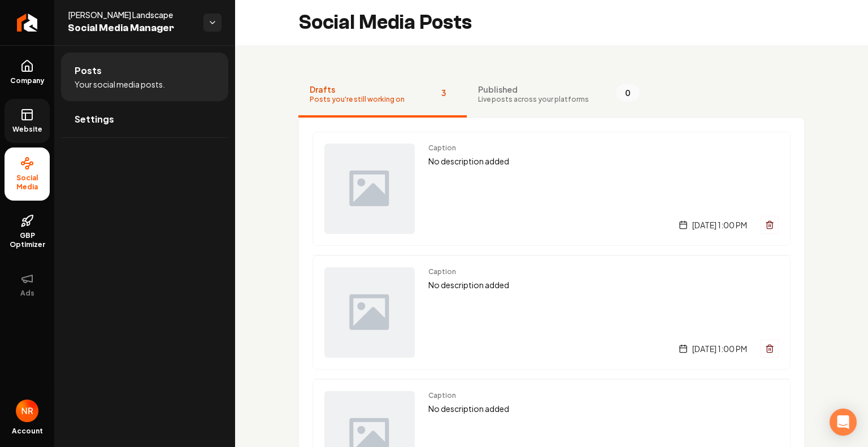 The height and width of the screenshot is (447, 868). I want to click on span: Live posts across your platforms, so click(533, 99).